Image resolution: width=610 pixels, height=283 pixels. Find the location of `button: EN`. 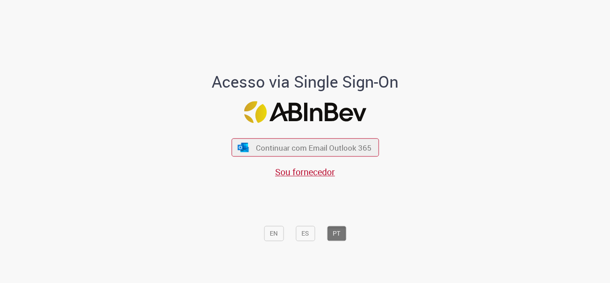

button: EN is located at coordinates (274, 234).